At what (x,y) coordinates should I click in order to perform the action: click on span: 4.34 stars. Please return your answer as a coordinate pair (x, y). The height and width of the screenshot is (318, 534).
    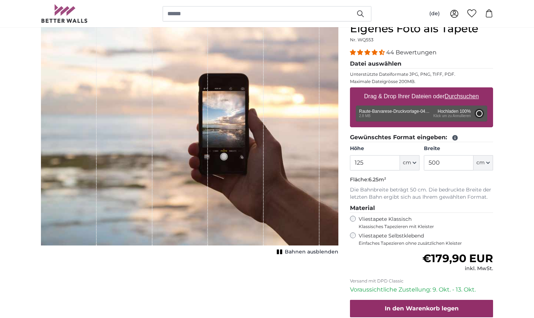
    Looking at the image, I should click on (368, 52).